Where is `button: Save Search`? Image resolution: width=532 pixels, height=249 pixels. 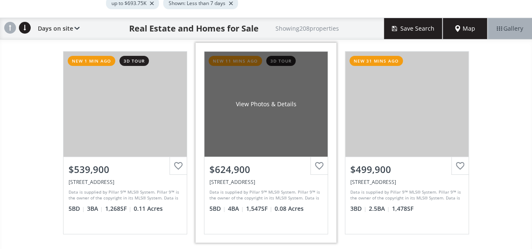
button: Save Search is located at coordinates (413, 29).